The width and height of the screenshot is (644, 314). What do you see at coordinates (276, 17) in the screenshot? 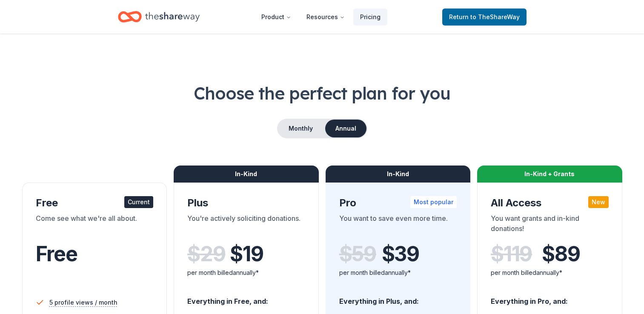
I see `button: Product` at bounding box center [276, 17].